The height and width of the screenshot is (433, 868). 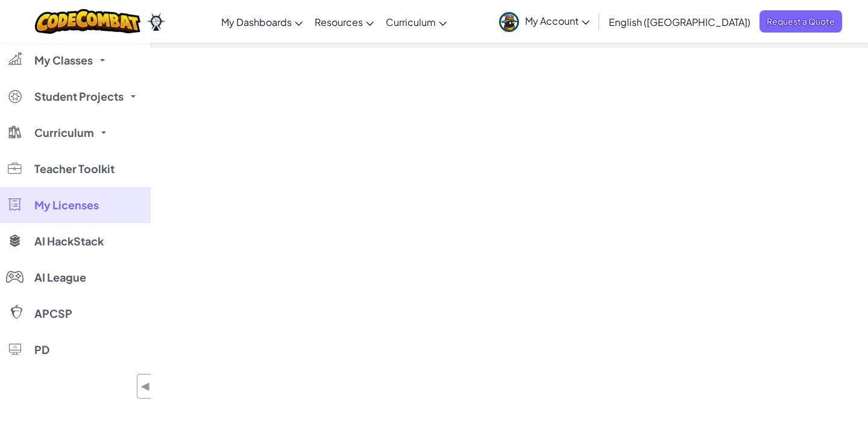 I want to click on img: avatar, so click(x=509, y=22).